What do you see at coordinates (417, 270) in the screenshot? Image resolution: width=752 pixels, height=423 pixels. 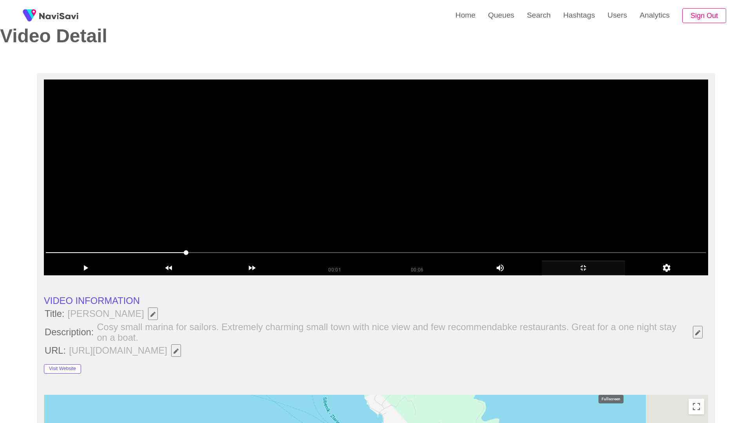 I see `span: 00:06` at bounding box center [417, 270].